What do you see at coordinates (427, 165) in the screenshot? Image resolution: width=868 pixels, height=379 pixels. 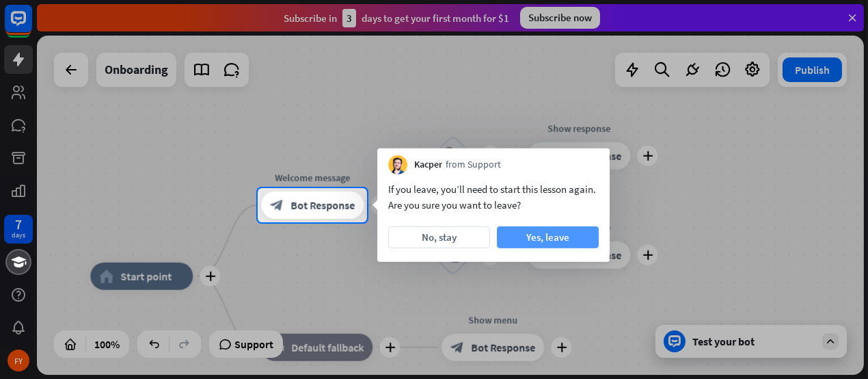 I see `span: Kacper` at bounding box center [427, 165].